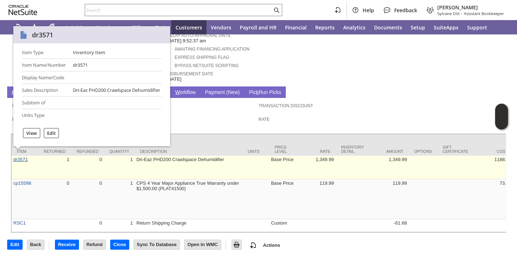 The width and height of the screenshot is (517, 259). Describe the element at coordinates (237, 245) in the screenshot. I see `img: Print` at that location.